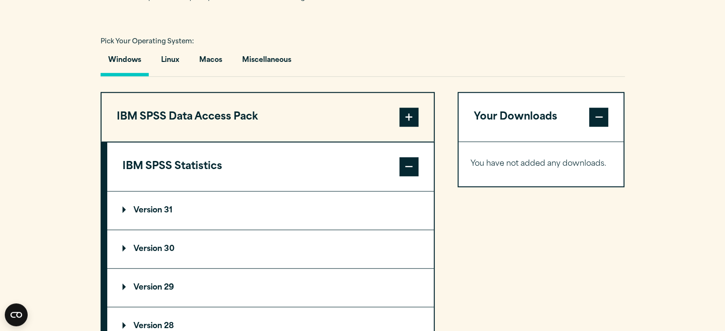 This screenshot has width=725, height=331. What do you see at coordinates (124, 62) in the screenshot?
I see `button: Windows` at bounding box center [124, 62].